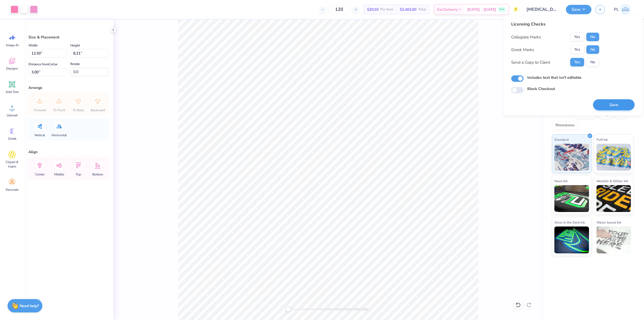  I want to click on span: Water based Ink, so click(609, 222).